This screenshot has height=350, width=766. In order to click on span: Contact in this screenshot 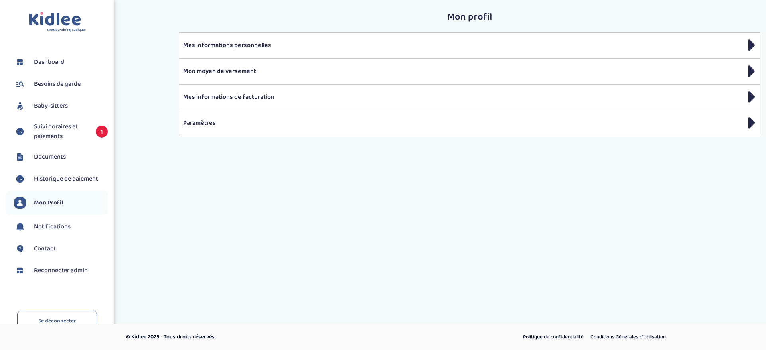, I will do `click(45, 249)`.